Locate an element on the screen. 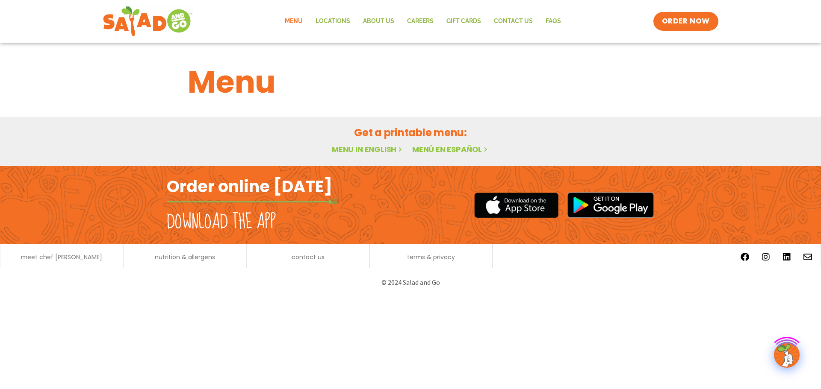  span: nutrition & allergens is located at coordinates (185, 257).